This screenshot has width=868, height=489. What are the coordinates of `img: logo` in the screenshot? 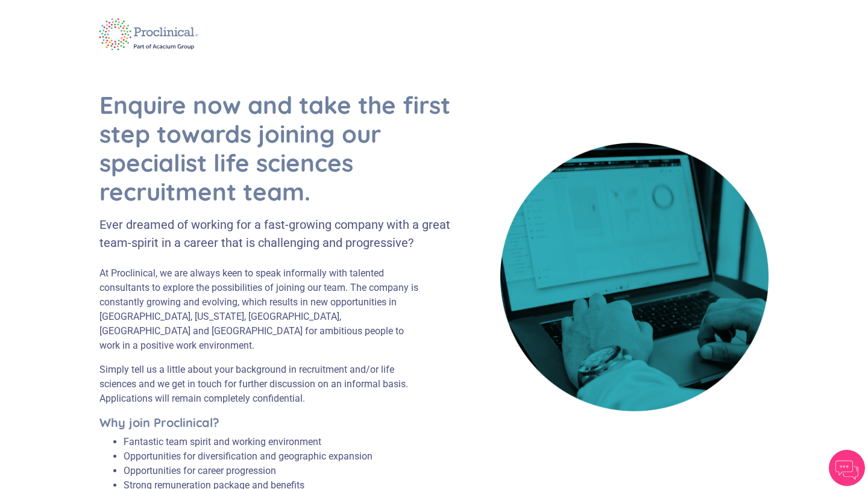 It's located at (148, 34).